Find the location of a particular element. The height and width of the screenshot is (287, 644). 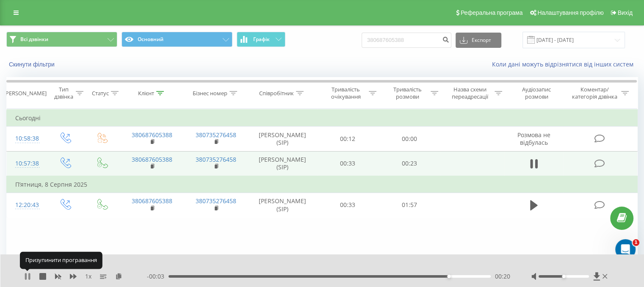

div: Назва схеми переадресації is located at coordinates (470, 93).